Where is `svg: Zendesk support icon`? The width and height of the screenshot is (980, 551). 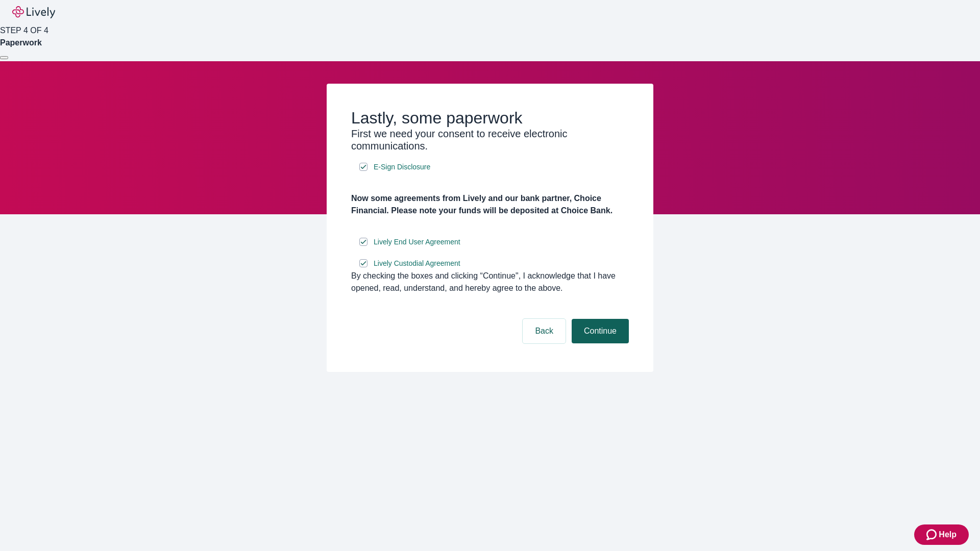 svg: Zendesk support icon is located at coordinates (932, 535).